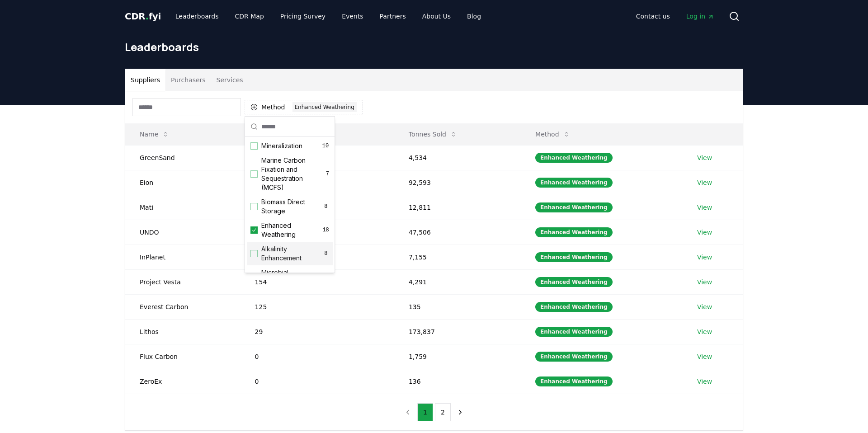 The image size is (868, 433). What do you see at coordinates (434, 47) in the screenshot?
I see `h1: Leaderboards` at bounding box center [434, 47].